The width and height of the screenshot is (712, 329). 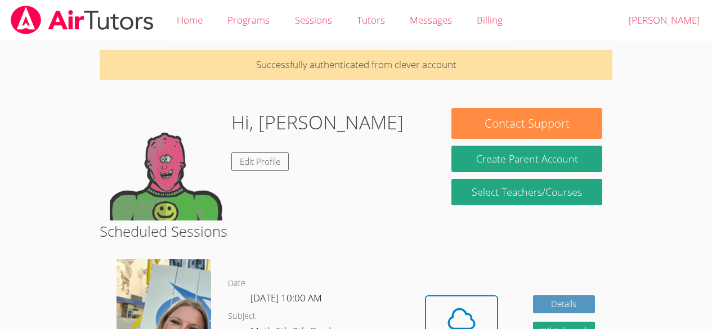 What do you see at coordinates (527, 192) in the screenshot?
I see `a: Select Teachers/Courses` at bounding box center [527, 192].